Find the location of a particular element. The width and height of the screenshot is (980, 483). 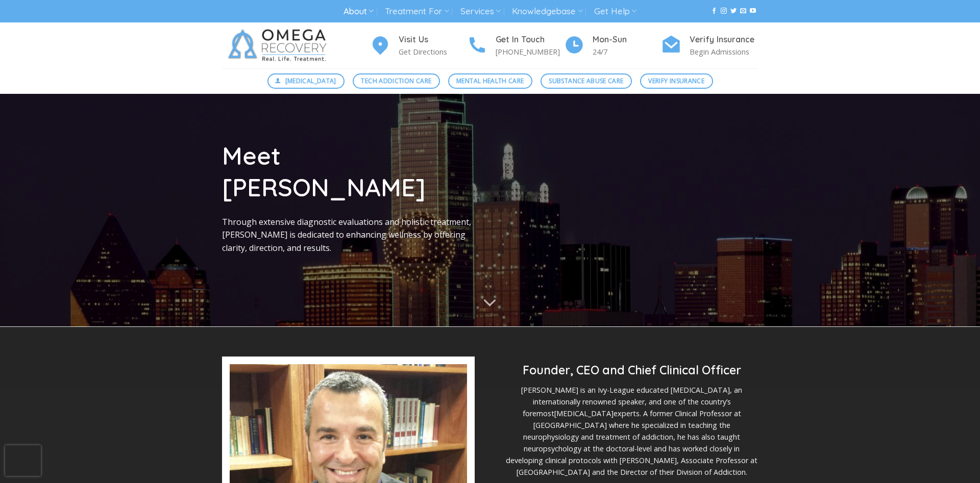

img: Omega Recovery is located at coordinates (279, 45).